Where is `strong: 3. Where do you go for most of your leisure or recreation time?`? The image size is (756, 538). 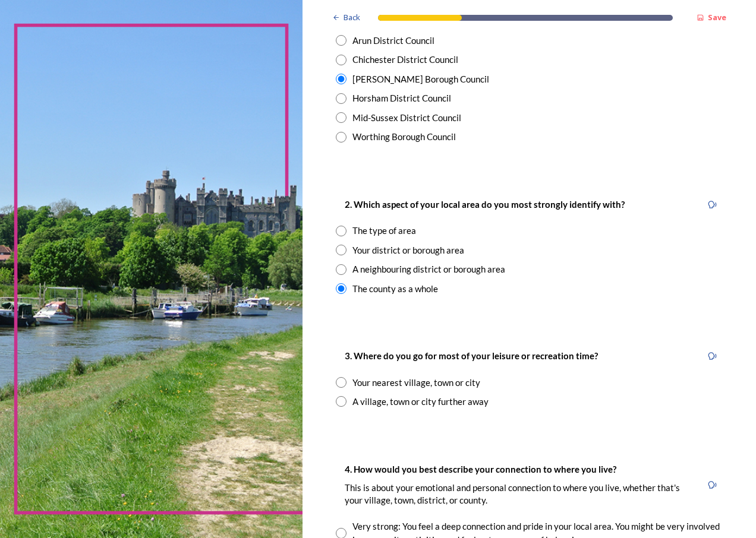
strong: 3. Where do you go for most of your leisure or recreation time? is located at coordinates (471, 356).